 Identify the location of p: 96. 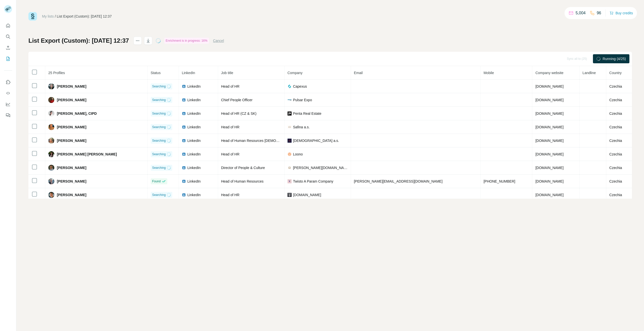
(599, 13).